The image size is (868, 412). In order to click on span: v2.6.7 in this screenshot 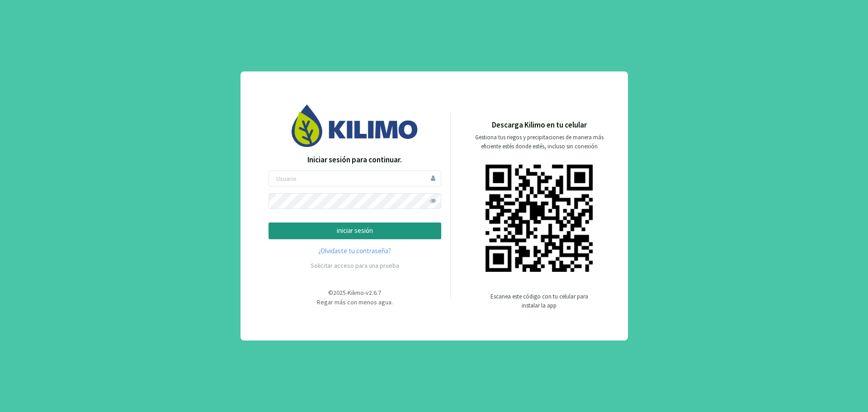, I will do `click(373, 293)`.